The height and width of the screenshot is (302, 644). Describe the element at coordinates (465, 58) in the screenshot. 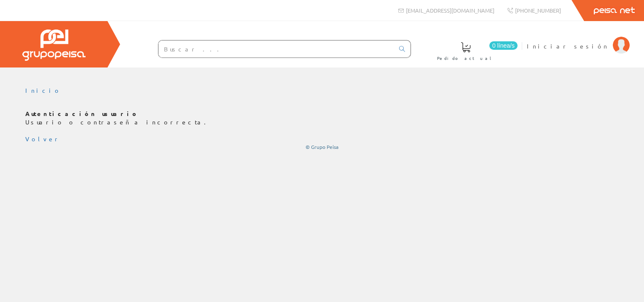

I see `span: Pedido actual` at that location.